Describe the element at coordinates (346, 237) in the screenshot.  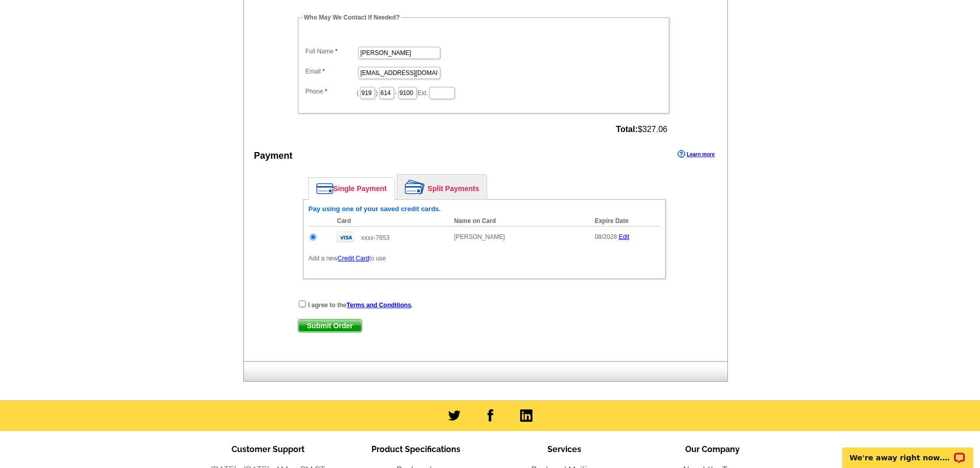
I see `img: visa.gif` at that location.